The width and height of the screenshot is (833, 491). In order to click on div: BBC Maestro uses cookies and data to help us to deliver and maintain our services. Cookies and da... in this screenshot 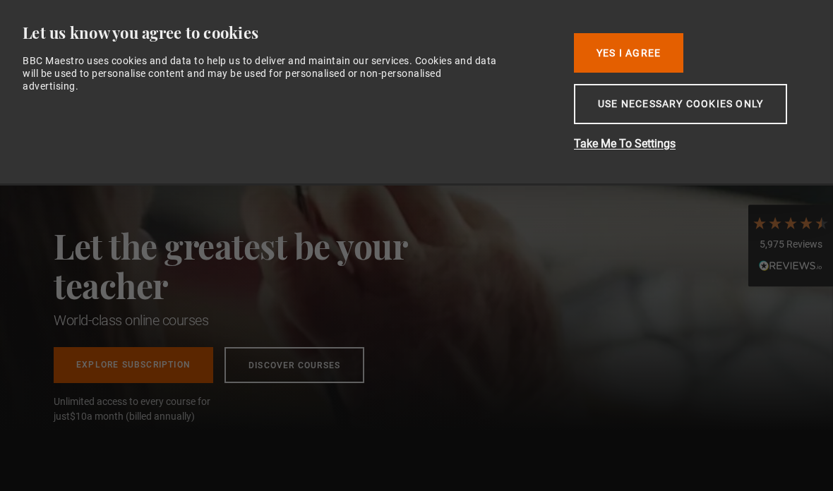, I will do `click(260, 73)`.